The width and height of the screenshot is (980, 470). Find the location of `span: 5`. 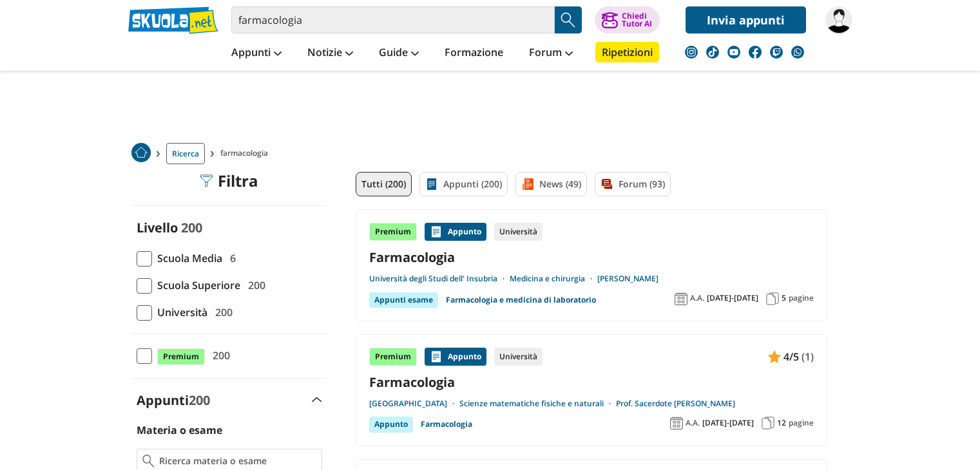

span: 5 is located at coordinates (783, 298).